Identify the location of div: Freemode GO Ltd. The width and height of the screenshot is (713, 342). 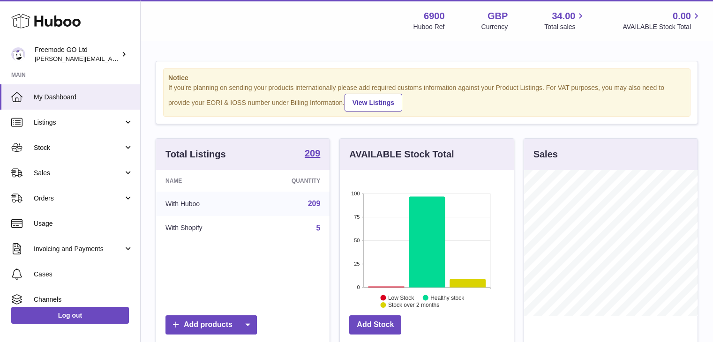
(77, 54).